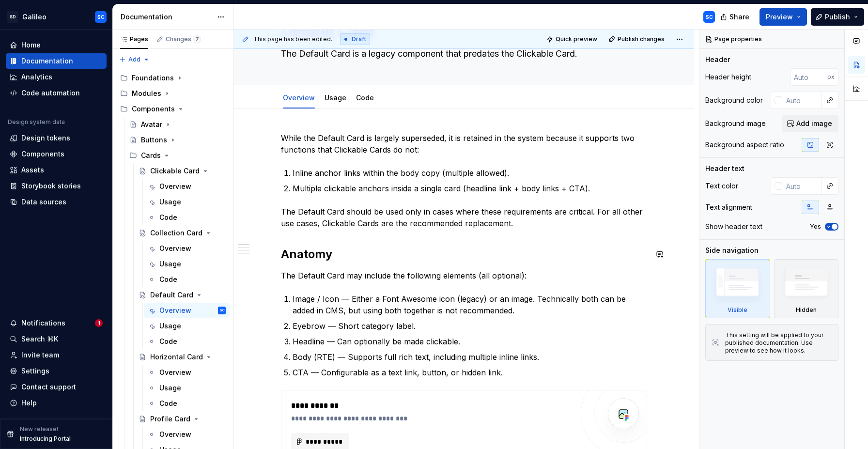 This screenshot has height=449, width=868. What do you see at coordinates (734, 100) in the screenshot?
I see `div: Background color` at bounding box center [734, 100].